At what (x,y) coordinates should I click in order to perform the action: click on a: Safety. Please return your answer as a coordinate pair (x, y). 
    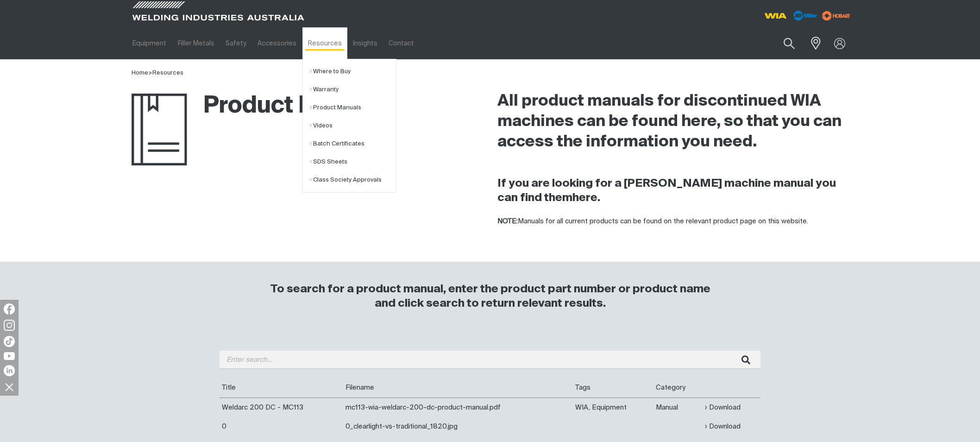
    Looking at the image, I should click on (236, 44).